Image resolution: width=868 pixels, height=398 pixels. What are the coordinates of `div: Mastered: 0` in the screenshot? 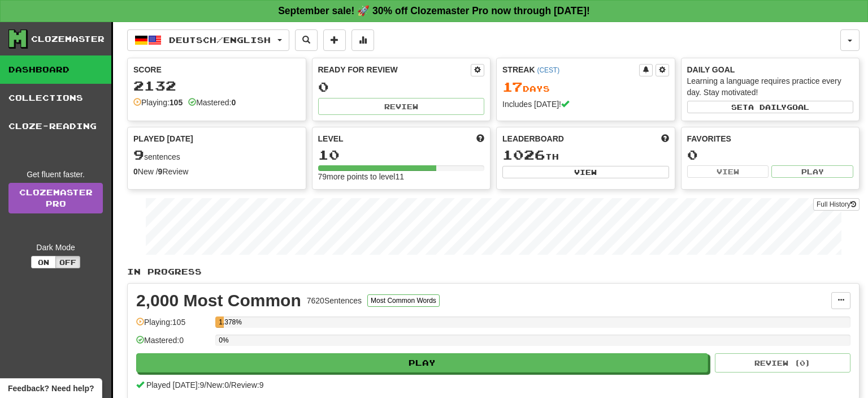 It's located at (173, 343).